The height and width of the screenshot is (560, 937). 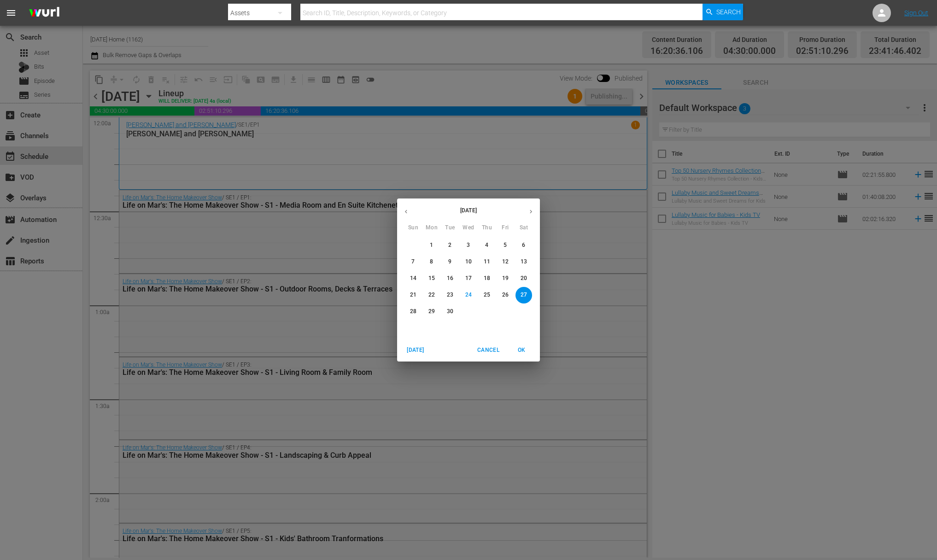 I want to click on p: 3, so click(x=468, y=245).